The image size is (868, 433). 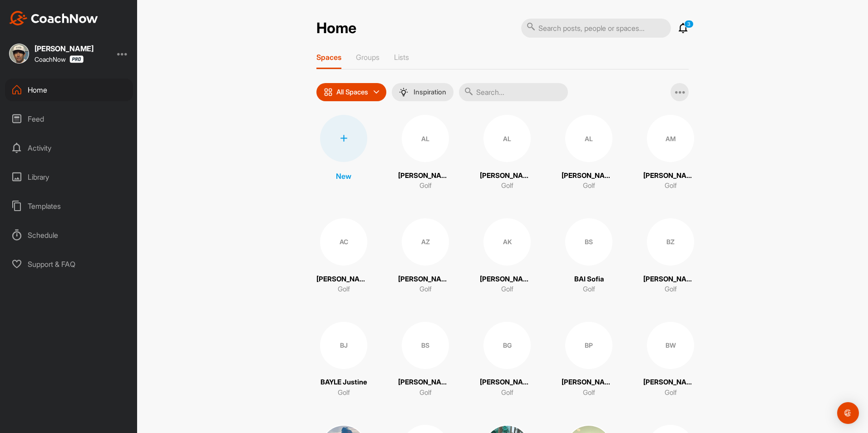 I want to click on div: Library, so click(x=69, y=177).